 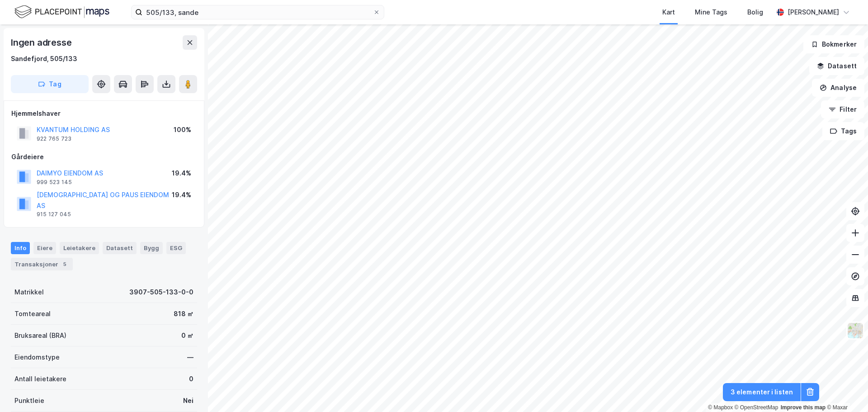 I want to click on button: Filter, so click(x=843, y=109).